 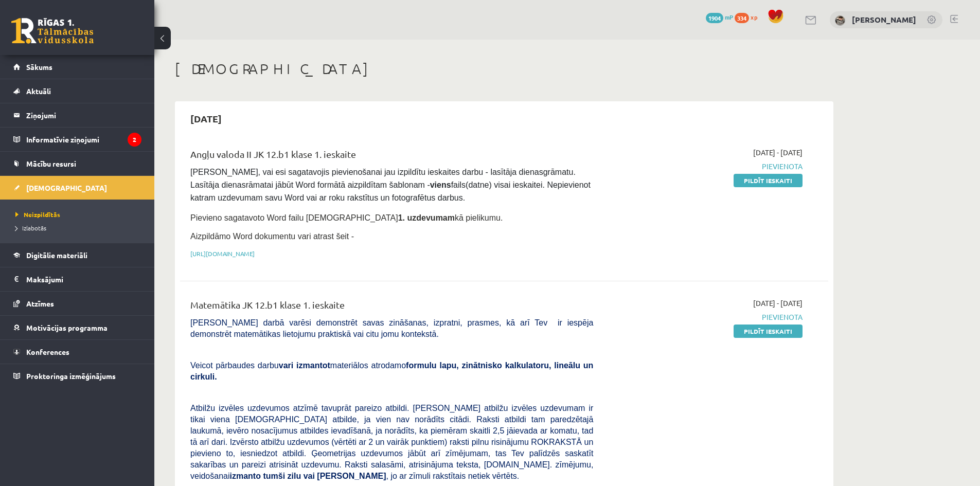 I want to click on a: Informatīvie ziņojumi2, so click(x=77, y=140).